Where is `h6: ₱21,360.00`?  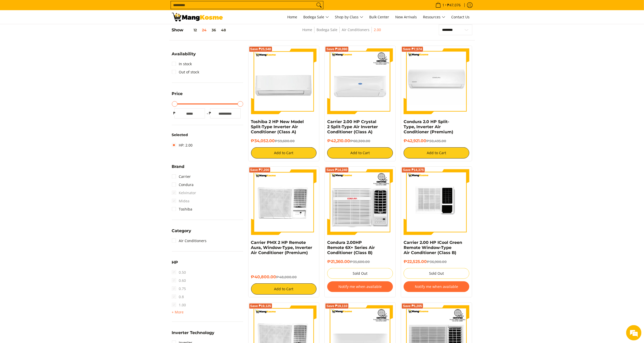 h6: ₱21,360.00 is located at coordinates (360, 261).